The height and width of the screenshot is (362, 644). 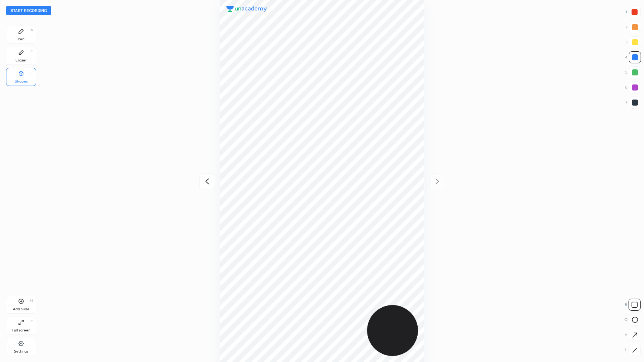 What do you see at coordinates (21, 39) in the screenshot?
I see `div: Pen` at bounding box center [21, 39].